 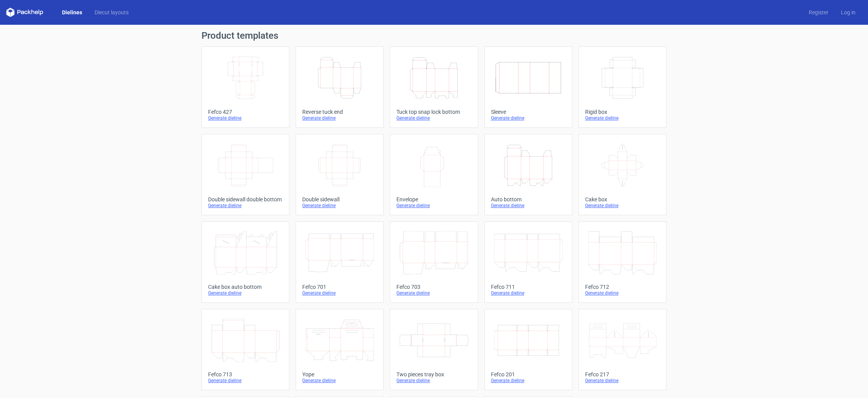 What do you see at coordinates (528, 199) in the screenshot?
I see `div: Auto bottom` at bounding box center [528, 199].